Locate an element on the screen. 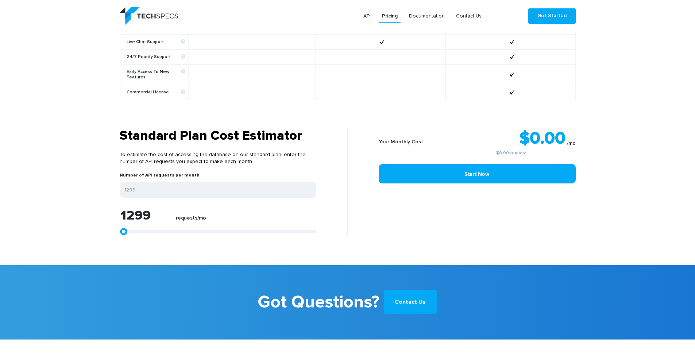  sub: /mo is located at coordinates (572, 143).